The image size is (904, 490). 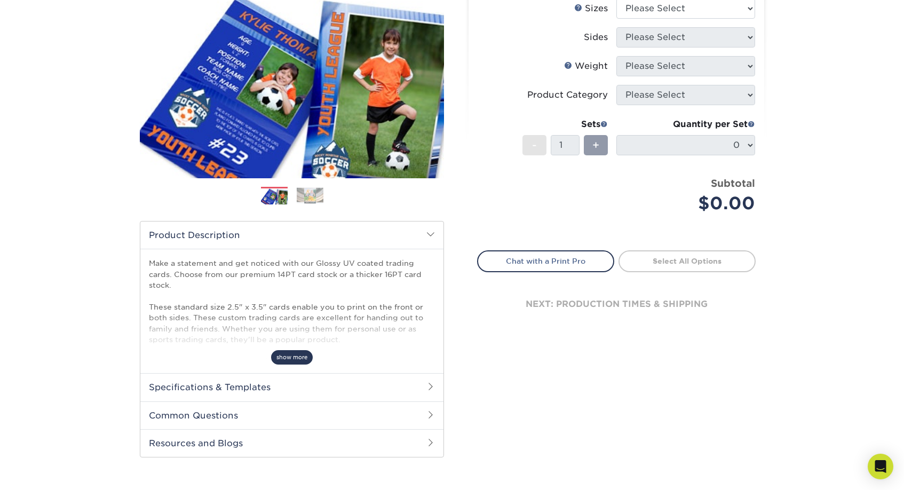 I want to click on h2: Specifications & Templates, so click(x=292, y=387).